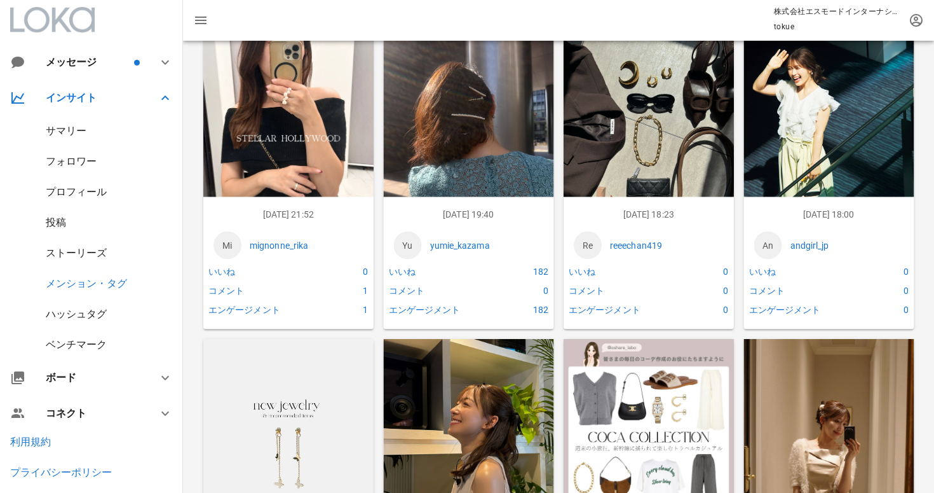  What do you see at coordinates (847, 245) in the screenshot?
I see `p: andgirl_jp` at bounding box center [847, 245].